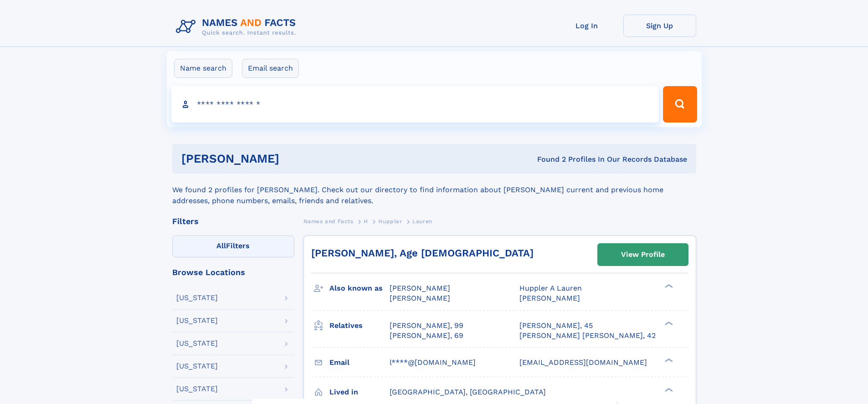  Describe the element at coordinates (238, 27) in the screenshot. I see `img: Logo Names and Facts` at that location.